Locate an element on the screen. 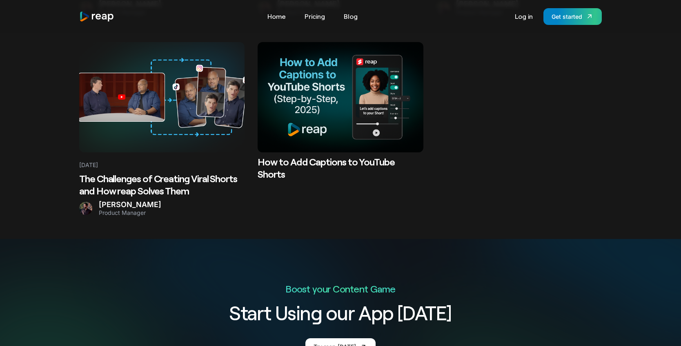 This screenshot has height=346, width=681. a: Pricing is located at coordinates (315, 16).